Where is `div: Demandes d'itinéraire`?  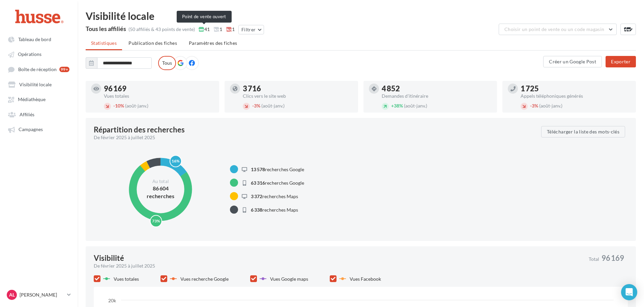
div: Demandes d'itinéraire is located at coordinates (437, 96).